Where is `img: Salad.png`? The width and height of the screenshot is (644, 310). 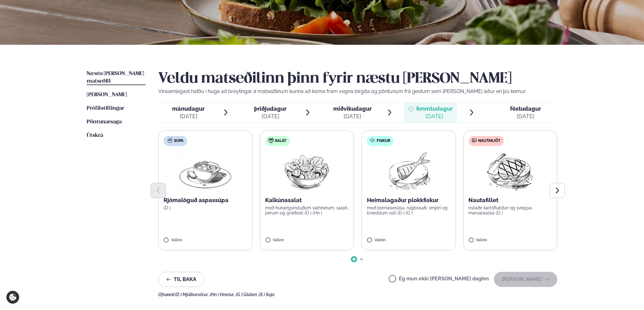
img: Salad.png is located at coordinates (307, 172).